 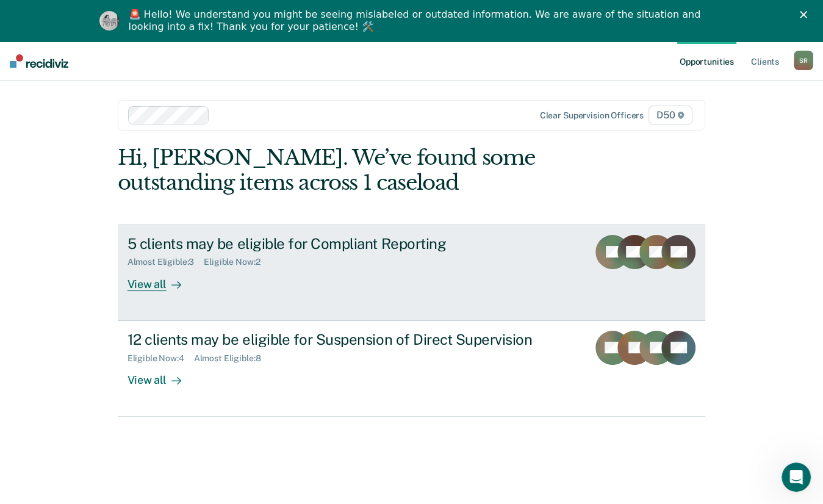 What do you see at coordinates (342, 243) in the screenshot?
I see `div: 5 clients may be eligible for Compliant Reporting` at bounding box center [342, 243].